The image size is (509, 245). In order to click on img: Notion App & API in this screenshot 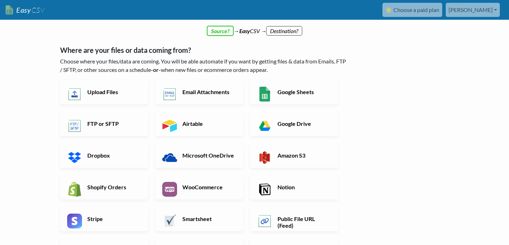, I will do `click(265, 190)`.